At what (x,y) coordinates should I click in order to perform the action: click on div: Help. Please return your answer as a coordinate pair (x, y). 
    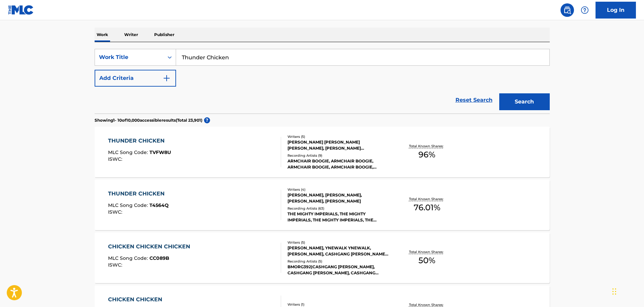
    Looking at the image, I should click on (585, 10).